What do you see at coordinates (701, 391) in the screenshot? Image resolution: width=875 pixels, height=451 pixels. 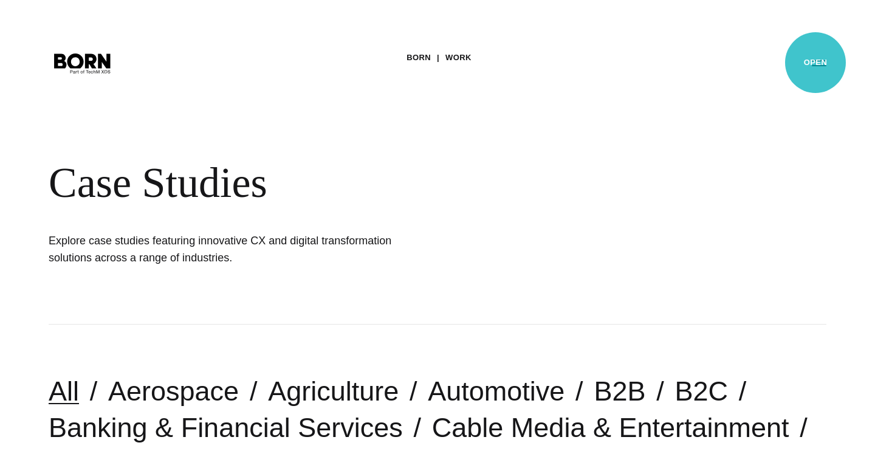 I see `a: B2C` at bounding box center [701, 391].